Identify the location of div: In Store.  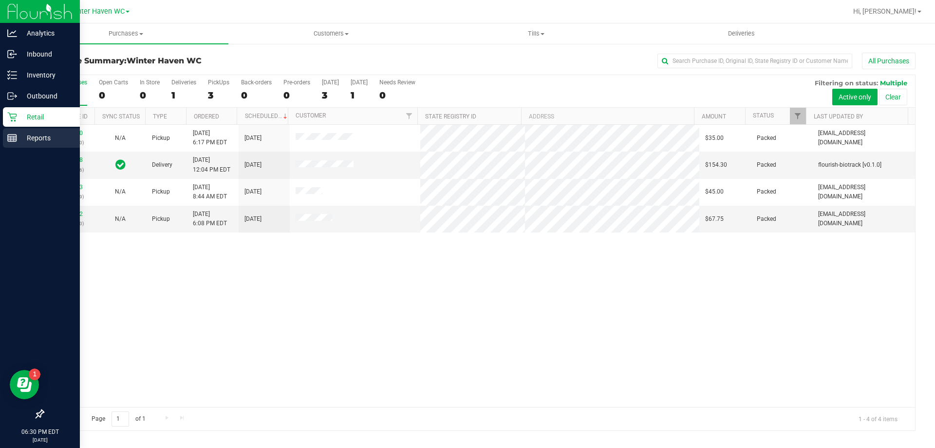
(150, 82).